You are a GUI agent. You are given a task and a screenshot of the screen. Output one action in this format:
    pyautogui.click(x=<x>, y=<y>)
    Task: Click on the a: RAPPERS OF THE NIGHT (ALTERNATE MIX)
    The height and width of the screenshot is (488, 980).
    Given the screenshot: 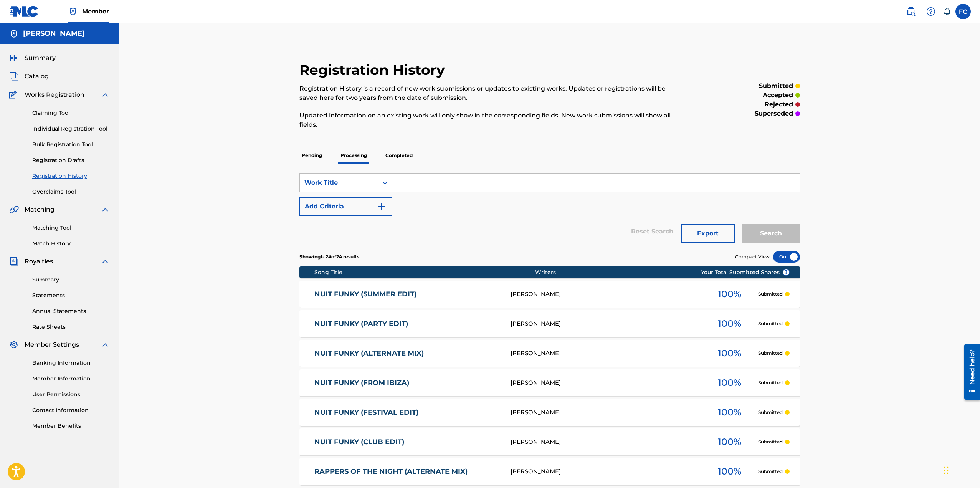 What is the action you would take?
    pyautogui.click(x=407, y=472)
    